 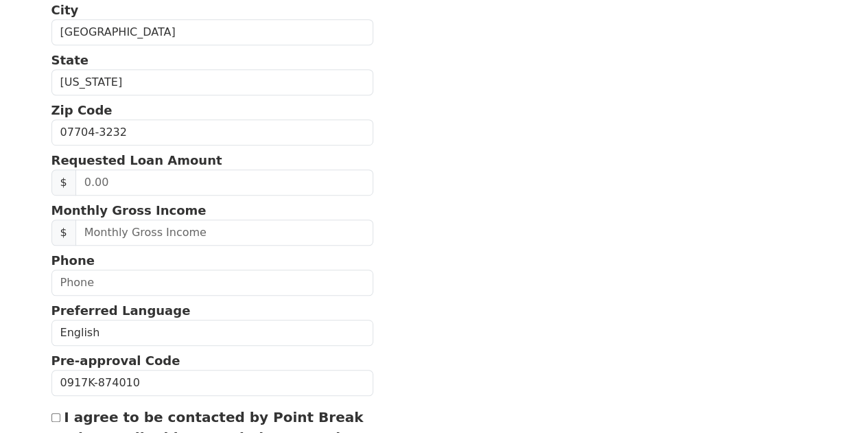 I want to click on strong: City, so click(x=65, y=10).